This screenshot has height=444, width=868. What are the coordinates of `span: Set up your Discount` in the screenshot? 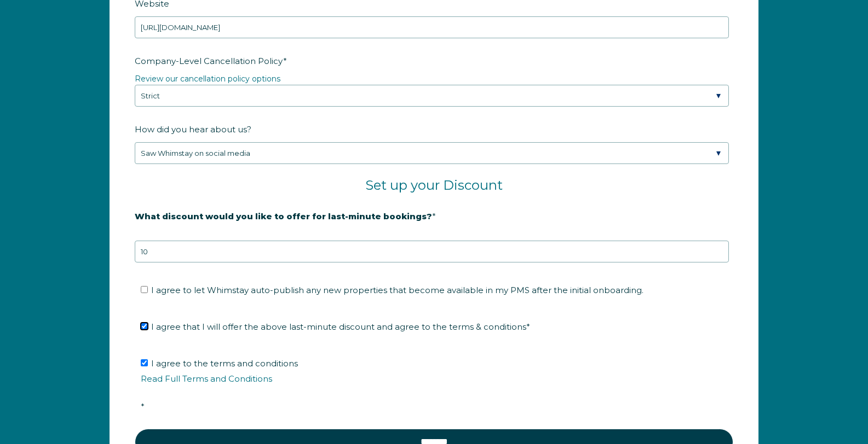 It's located at (434, 185).